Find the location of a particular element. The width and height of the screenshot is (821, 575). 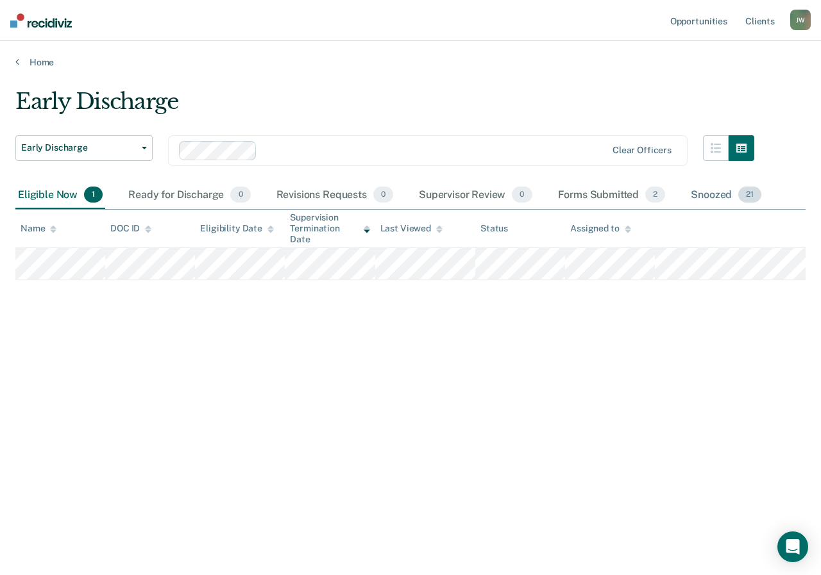

div: Last Viewed is located at coordinates (411, 228).